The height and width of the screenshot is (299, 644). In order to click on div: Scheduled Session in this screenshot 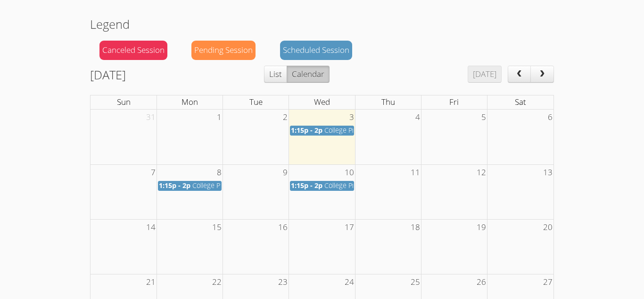, I will do `click(316, 50)`.